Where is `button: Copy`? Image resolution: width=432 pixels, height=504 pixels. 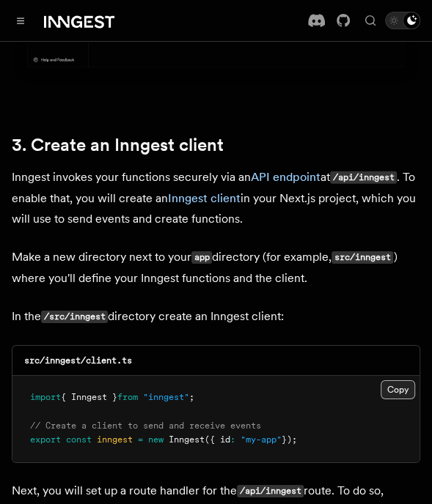
button: Copy is located at coordinates (397, 390).